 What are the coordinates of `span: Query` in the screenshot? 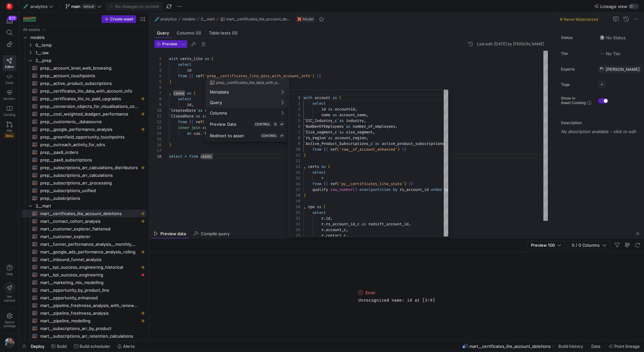 It's located at (216, 102).